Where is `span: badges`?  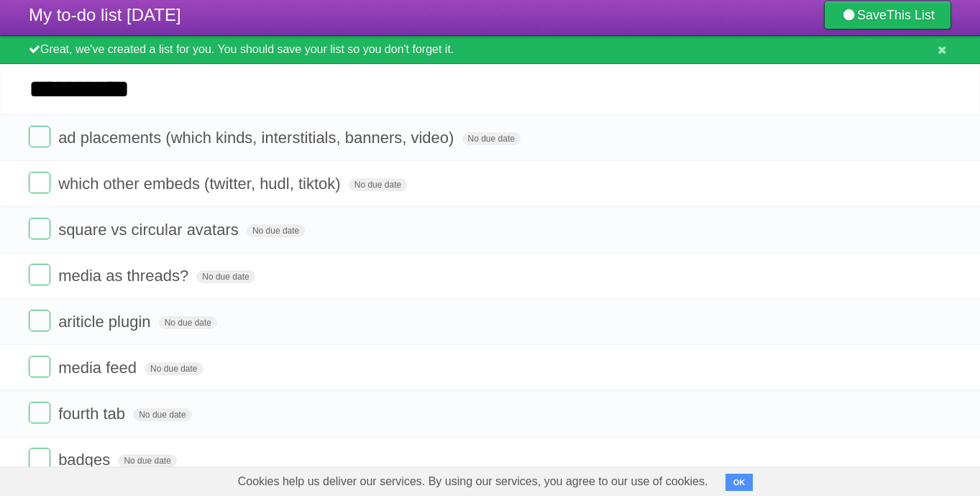 span: badges is located at coordinates (86, 460).